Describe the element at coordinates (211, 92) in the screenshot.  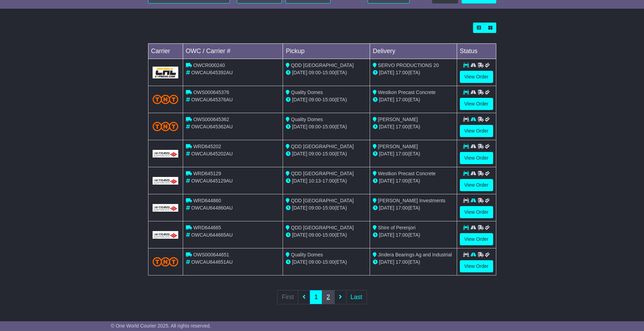
I see `span: OWS000645376` at that location.